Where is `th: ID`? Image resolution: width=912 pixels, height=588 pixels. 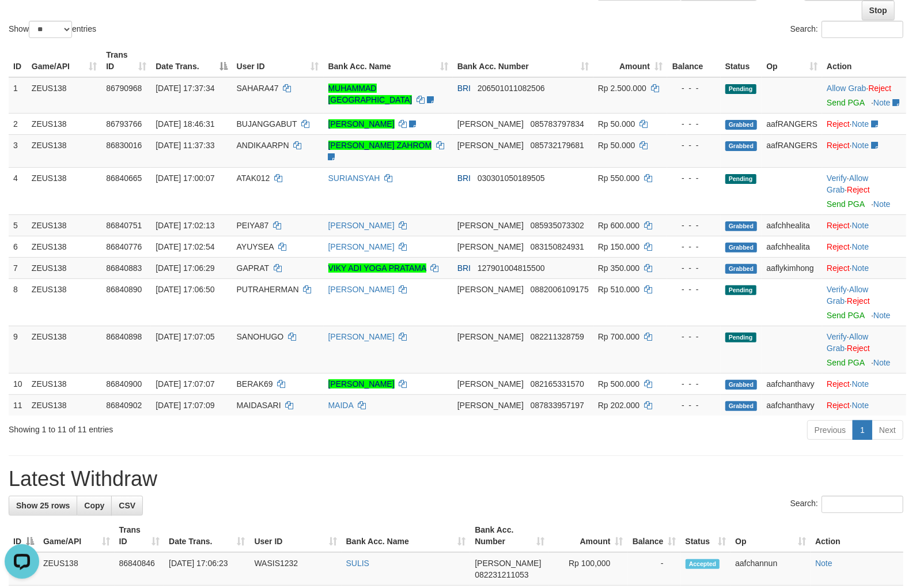
th: ID is located at coordinates (18, 60).